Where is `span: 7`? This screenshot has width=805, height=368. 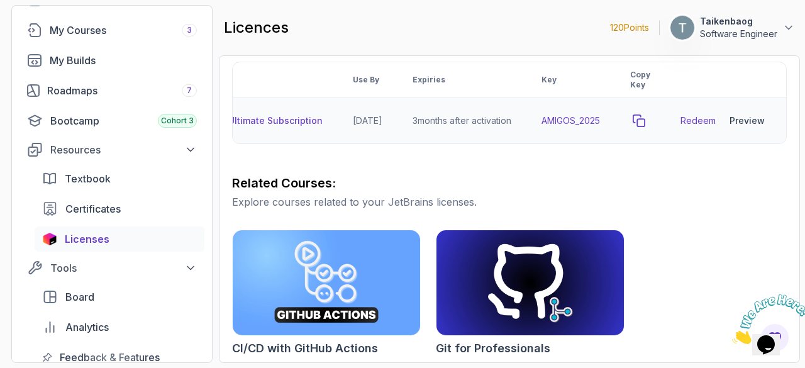 span: 7 is located at coordinates (189, 91).